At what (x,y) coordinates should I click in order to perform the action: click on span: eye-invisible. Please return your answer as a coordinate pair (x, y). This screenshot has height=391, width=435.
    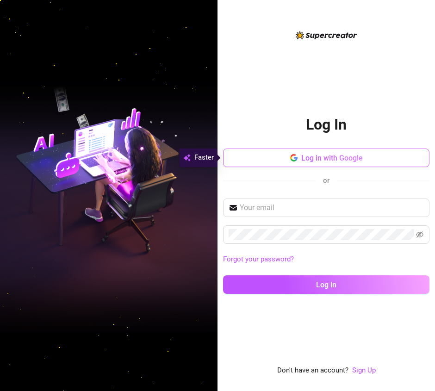
    Looking at the image, I should click on (420, 235).